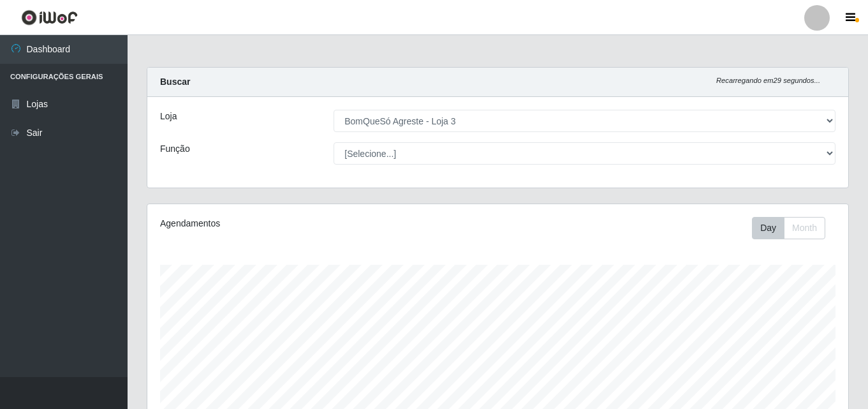 The image size is (868, 409). I want to click on button: Month, so click(804, 228).